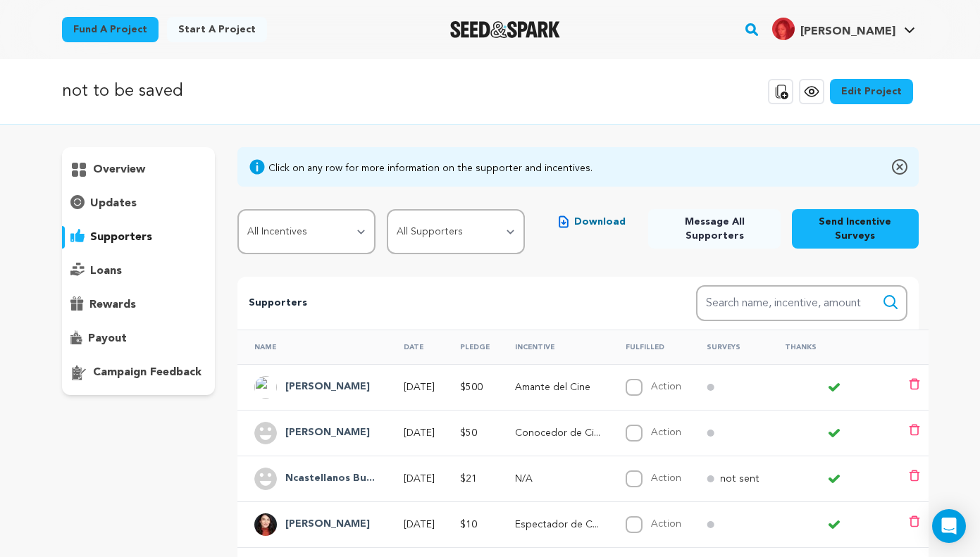 Image resolution: width=980 pixels, height=557 pixels. I want to click on input: Search name, incentive, amount, so click(802, 302).